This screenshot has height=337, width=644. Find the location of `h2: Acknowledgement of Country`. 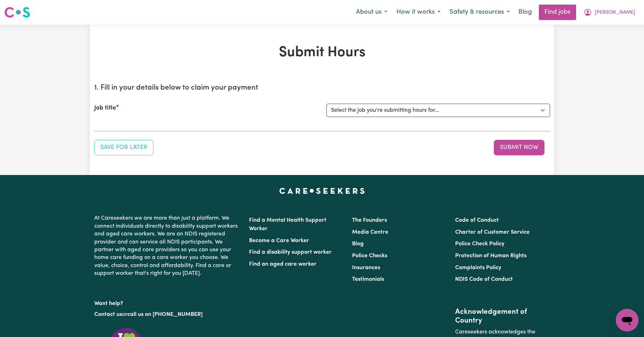

h2: Acknowledgement of Country is located at coordinates (502, 317).